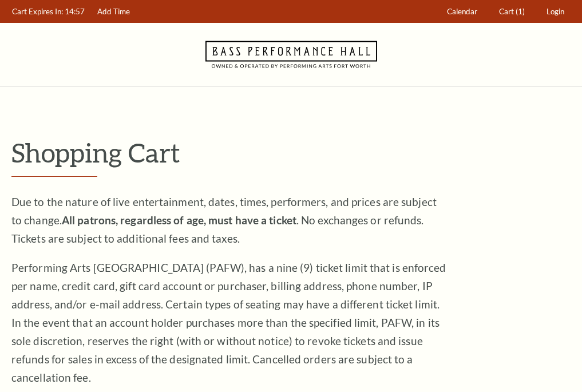 The image size is (582, 392). I want to click on p: Shopping Cart, so click(291, 152).